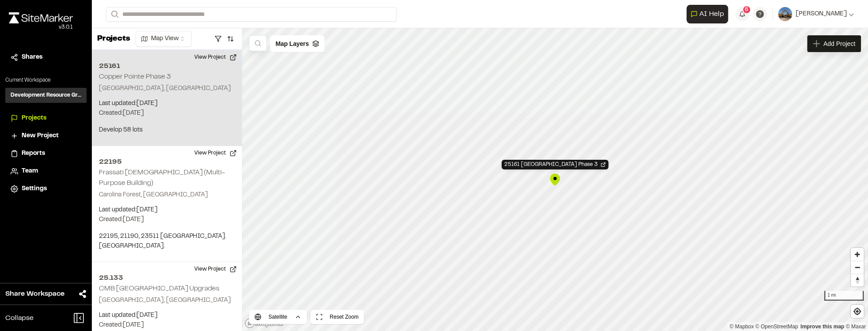 The image size is (868, 331). I want to click on span: Add Project, so click(839, 44).